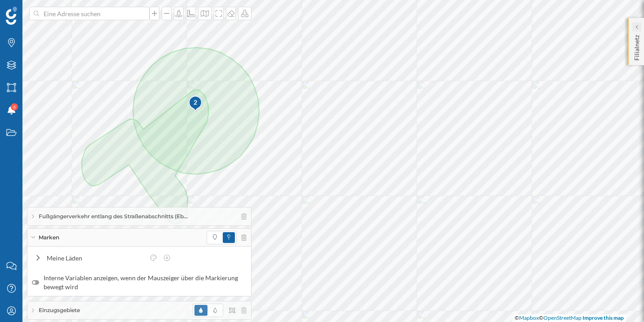 The width and height of the screenshot is (644, 322). Describe the element at coordinates (11, 16) in the screenshot. I see `img: Geoblink Logo` at that location.